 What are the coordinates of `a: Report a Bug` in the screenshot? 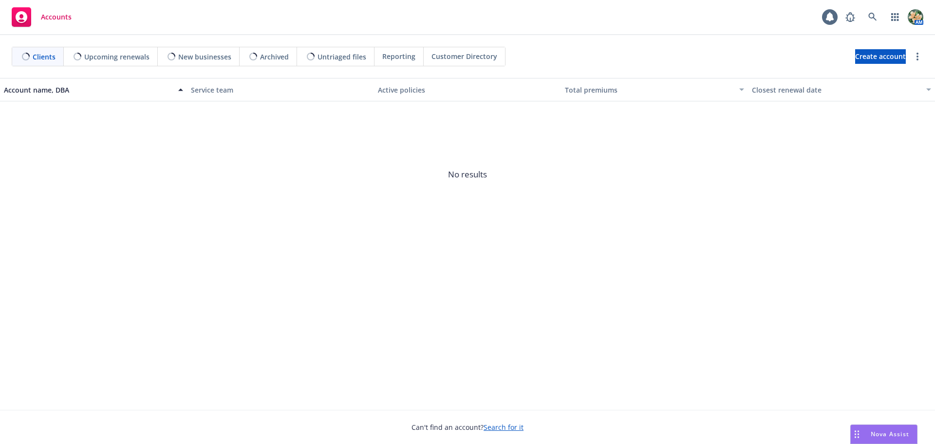 It's located at (850, 17).